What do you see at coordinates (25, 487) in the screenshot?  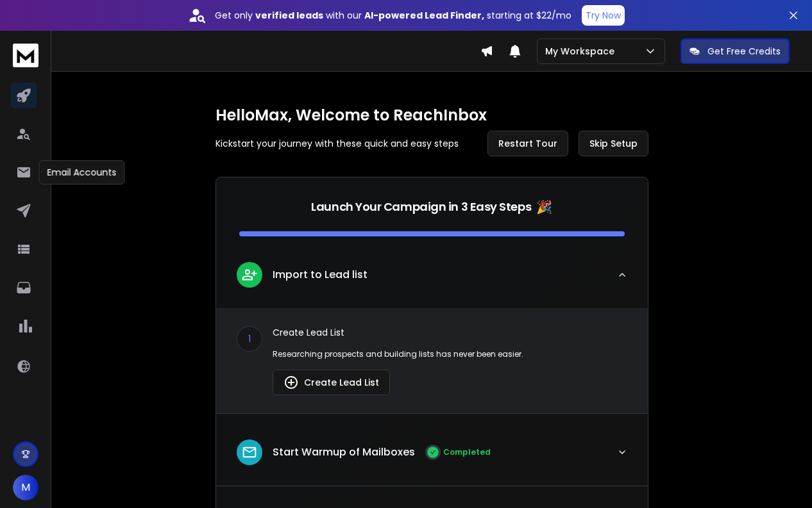 I see `span: M` at bounding box center [25, 487].